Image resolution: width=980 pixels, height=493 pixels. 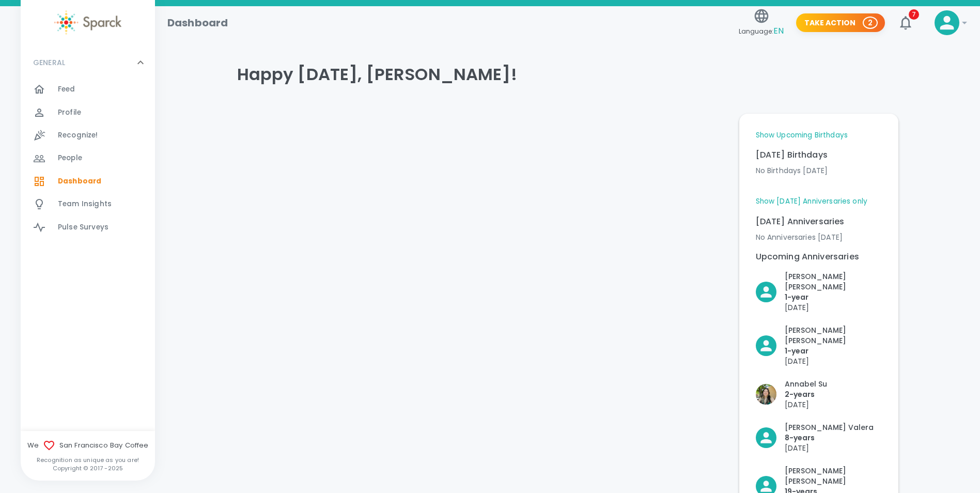 I want to click on a: Profile, so click(x=88, y=113).